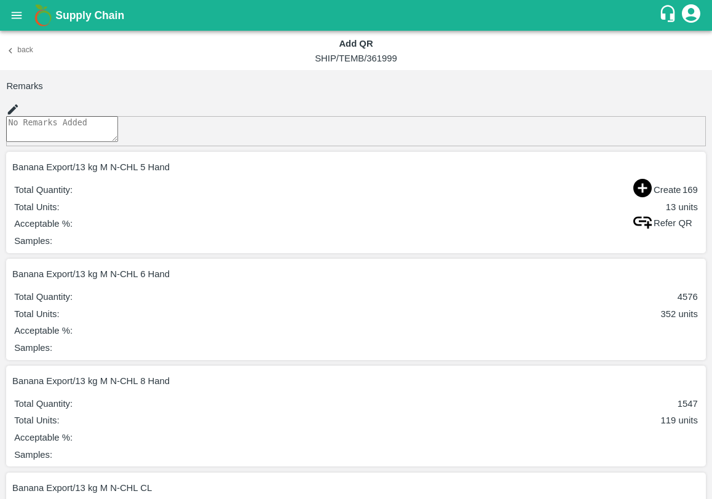 The width and height of the screenshot is (712, 499). What do you see at coordinates (355, 86) in the screenshot?
I see `p: Remarks` at bounding box center [355, 86].